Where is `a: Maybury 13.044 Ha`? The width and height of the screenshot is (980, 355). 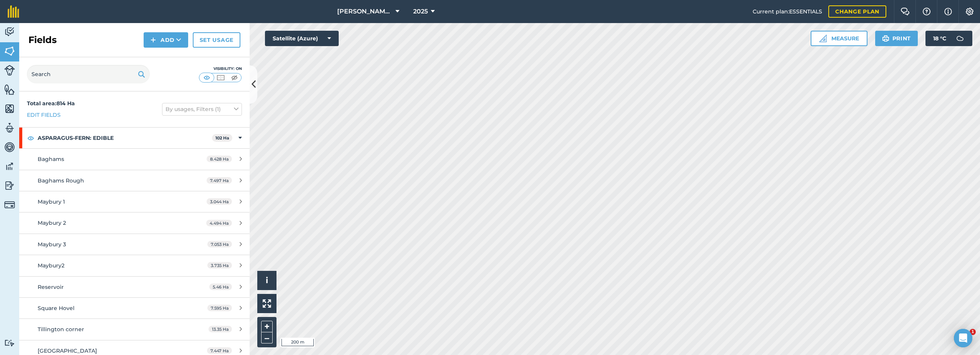 a: Maybury 13.044 Ha is located at coordinates (135, 202).